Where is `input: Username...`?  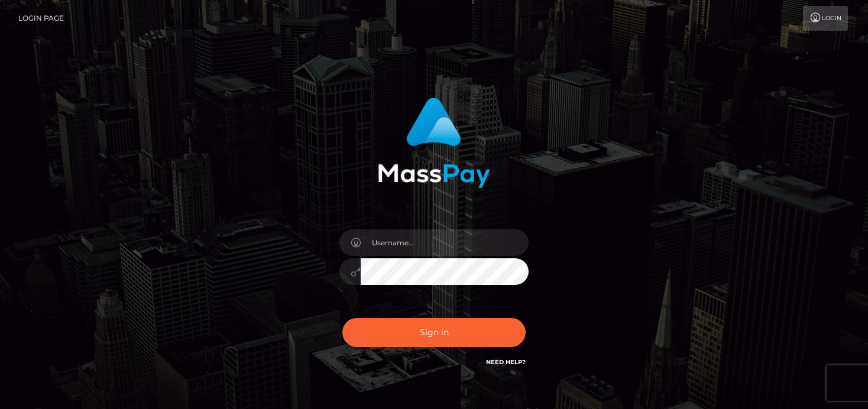
input: Username... is located at coordinates (445, 242).